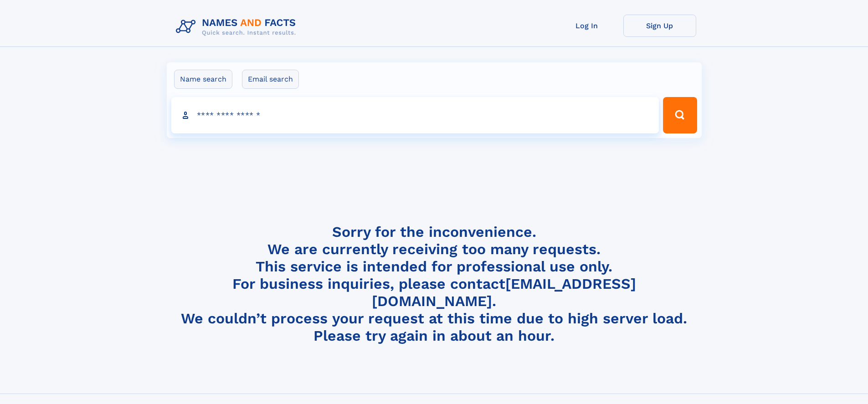  Describe the element at coordinates (270, 79) in the screenshot. I see `label: Email search` at that location.